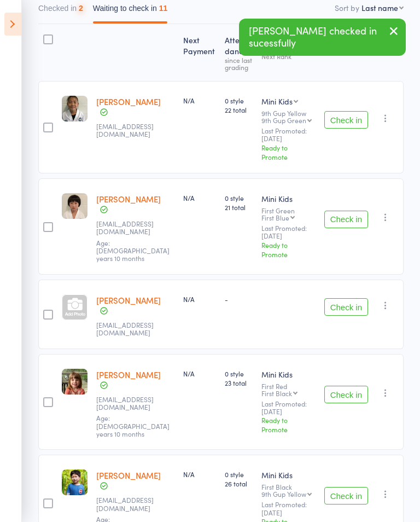 This screenshot has width=420, height=522. What do you see at coordinates (200, 52) in the screenshot?
I see `div: Next Payment` at bounding box center [200, 52].